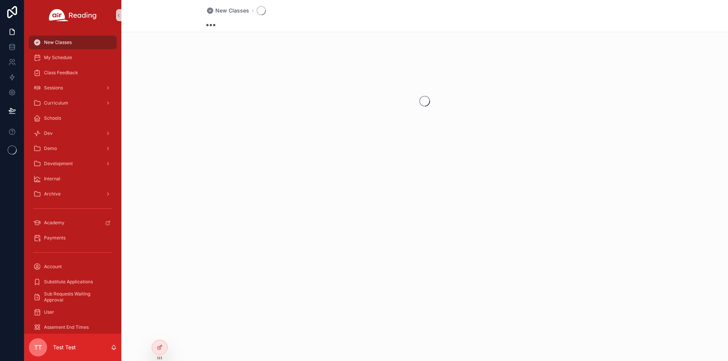  I want to click on span: Archive, so click(52, 194).